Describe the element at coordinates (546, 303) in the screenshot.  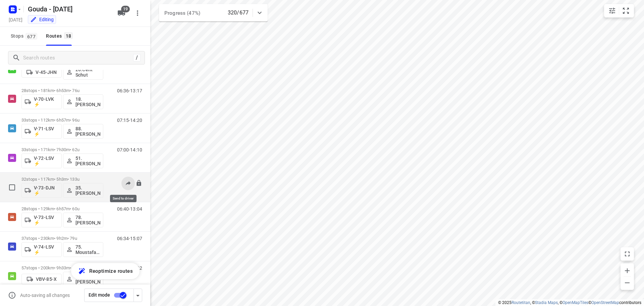
I see `a: Stadia Maps` at that location.